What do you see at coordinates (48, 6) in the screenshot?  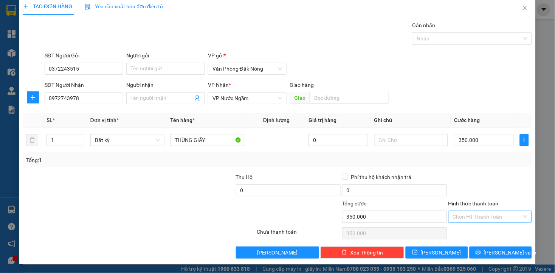 I see `span: TẠO ĐƠN HÀNG` at bounding box center [48, 6].